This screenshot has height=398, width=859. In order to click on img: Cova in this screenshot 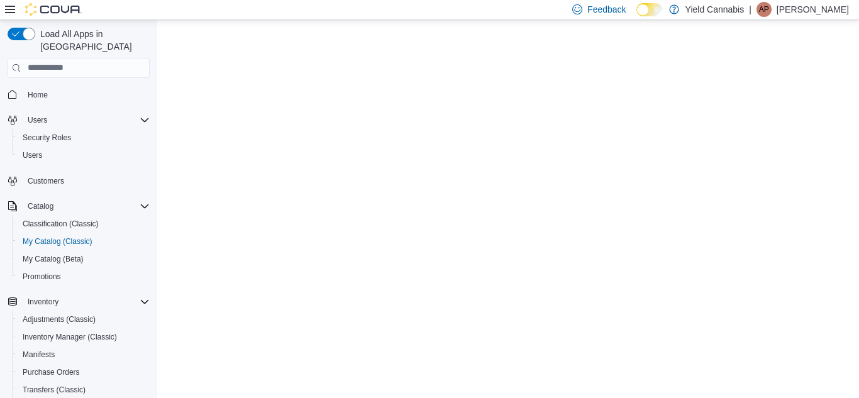, I will do `click(53, 9)`.